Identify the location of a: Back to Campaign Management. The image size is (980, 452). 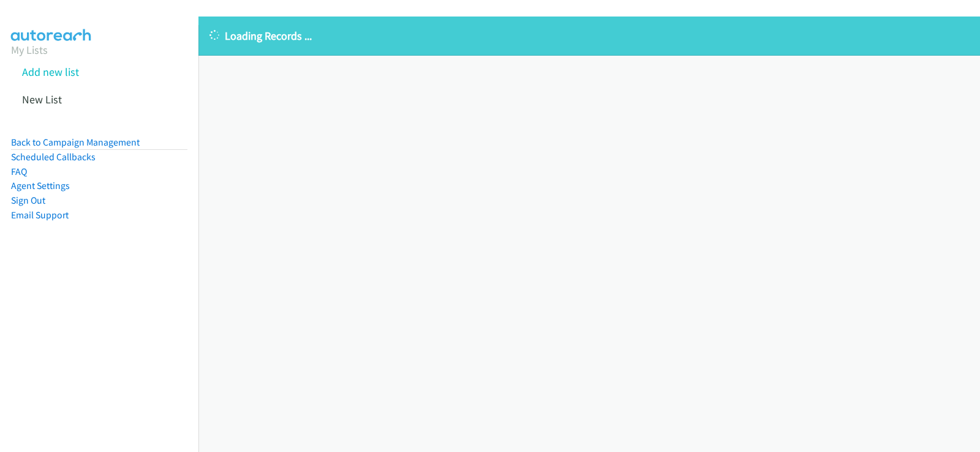
(75, 142).